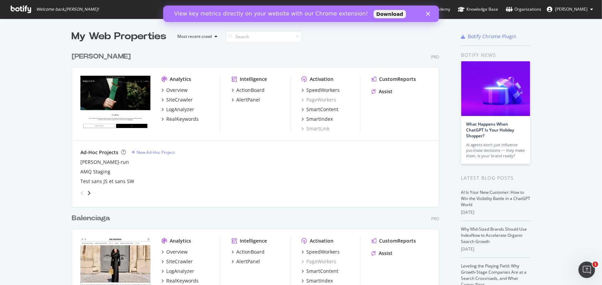  Describe the element at coordinates (196, 37) in the screenshot. I see `button: Most recent crawl` at that location.